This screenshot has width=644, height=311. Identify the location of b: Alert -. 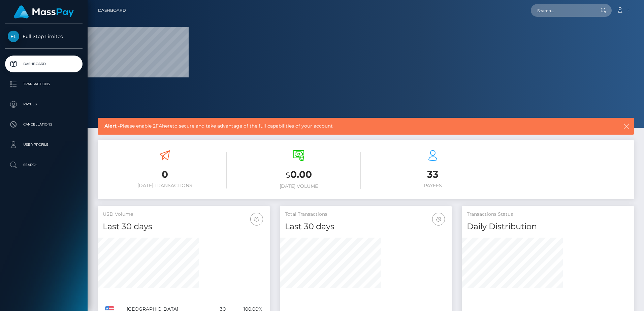
(112, 126).